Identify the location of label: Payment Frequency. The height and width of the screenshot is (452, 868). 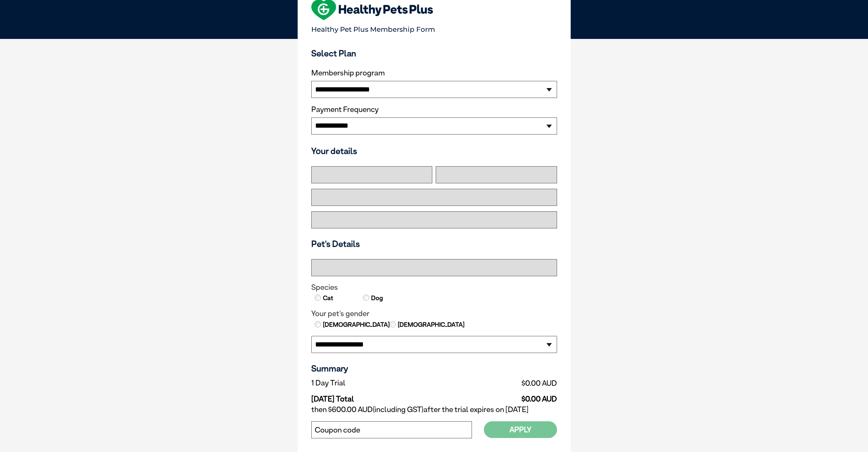
(345, 110).